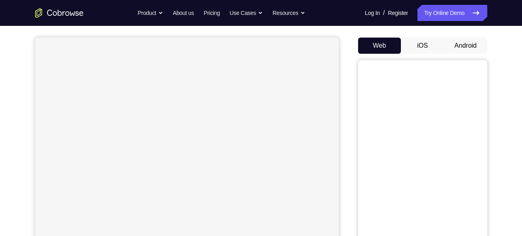 This screenshot has height=236, width=522. I want to click on a: Pricing, so click(211, 13).